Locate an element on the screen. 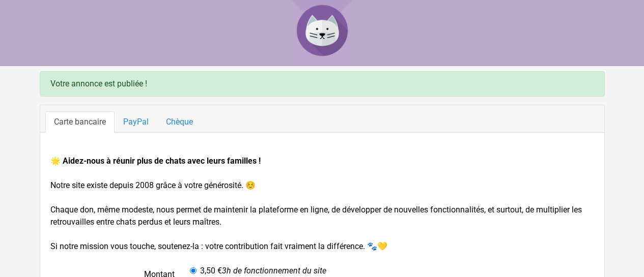 Image resolution: width=644 pixels, height=277 pixels. label: 3,50 € is located at coordinates (263, 271).